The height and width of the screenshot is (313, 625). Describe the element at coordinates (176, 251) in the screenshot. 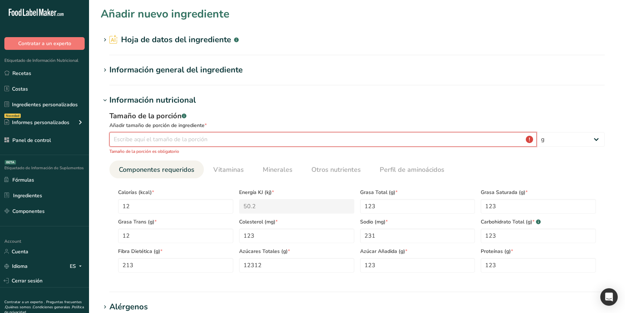

I see `span: Fibra Dietética (g)` at that location.